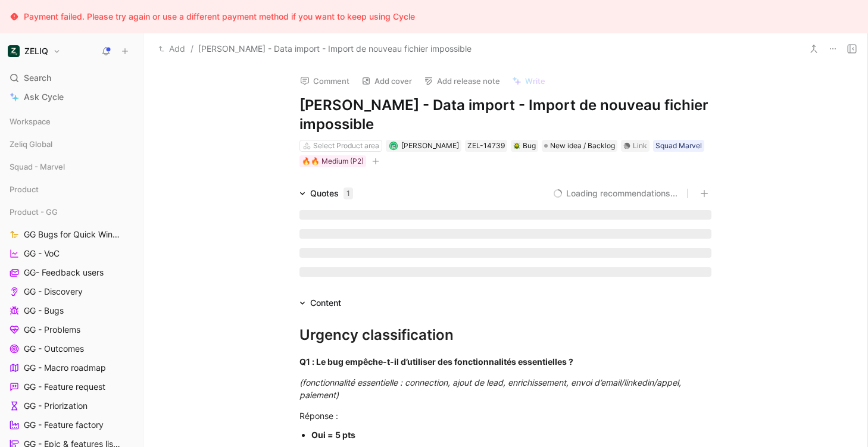 The height and width of the screenshot is (447, 868). Describe the element at coordinates (72, 211) in the screenshot. I see `div: Product - GG` at that location.